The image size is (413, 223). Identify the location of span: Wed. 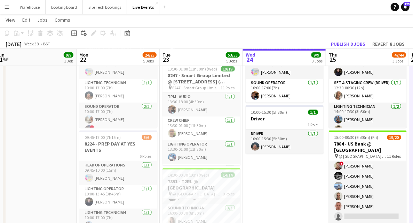
(251, 55).